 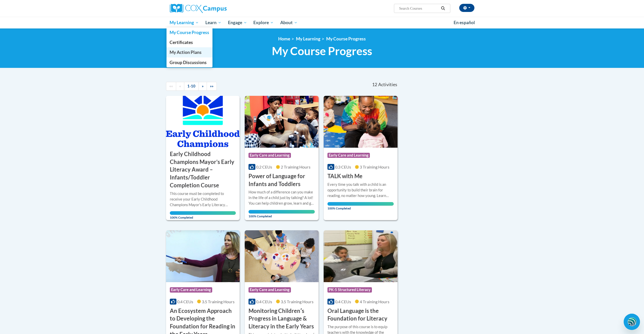 I want to click on span: Certificates, so click(x=181, y=42).